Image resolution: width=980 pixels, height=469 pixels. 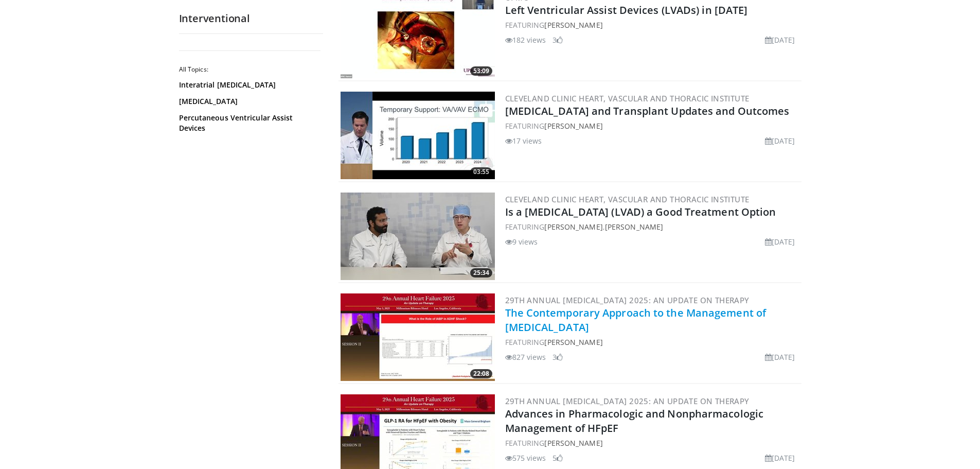 What do you see at coordinates (481, 273) in the screenshot?
I see `span: 25:34` at bounding box center [481, 273].